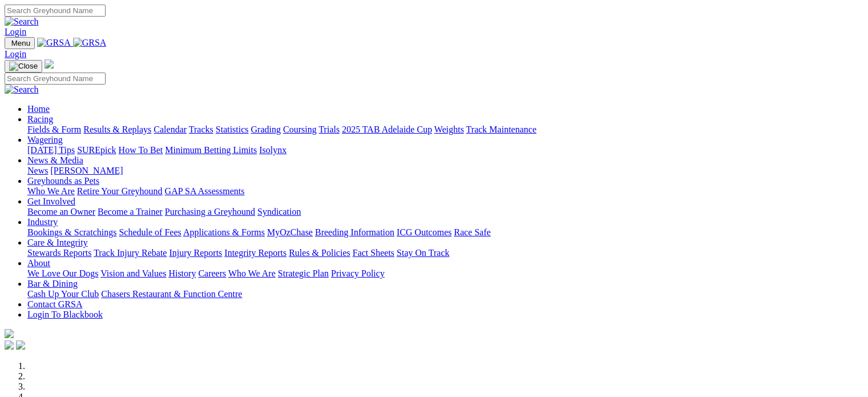 The image size is (868, 397). Describe the element at coordinates (445, 130) in the screenshot. I see `div: Racing` at that location.